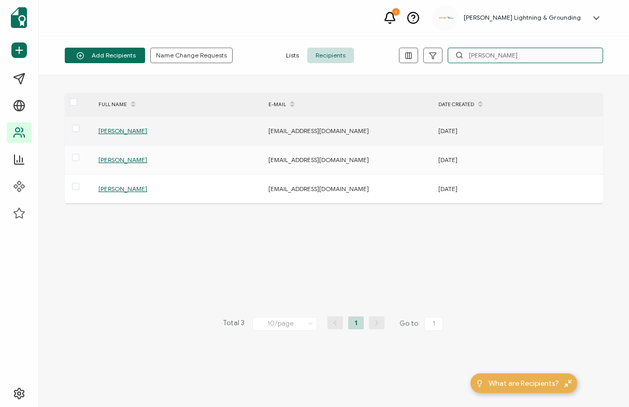  Describe the element at coordinates (292, 55) in the screenshot. I see `span: Lists` at that location.